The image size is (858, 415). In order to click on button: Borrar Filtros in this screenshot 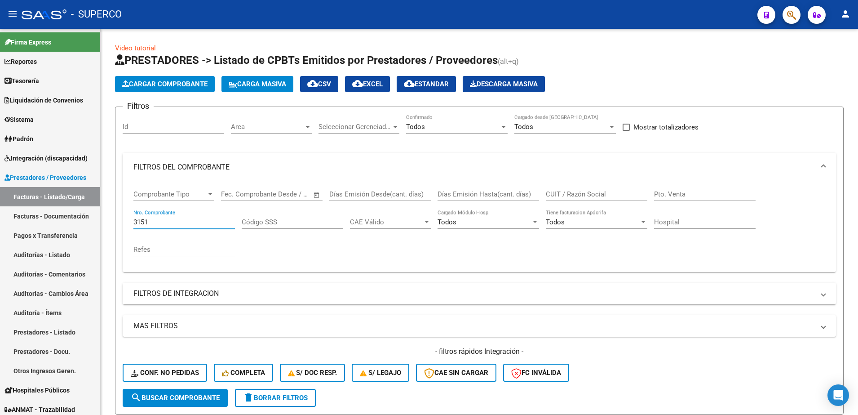, I will do `click(276, 398)`.